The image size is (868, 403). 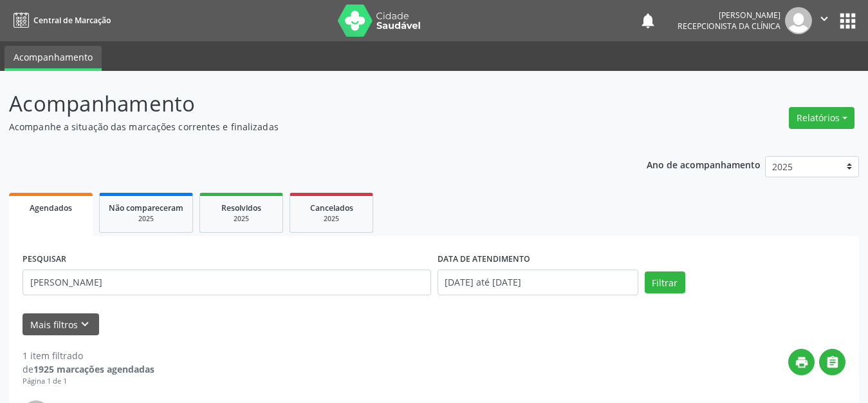 I want to click on span: Cancelados, so click(x=332, y=208).